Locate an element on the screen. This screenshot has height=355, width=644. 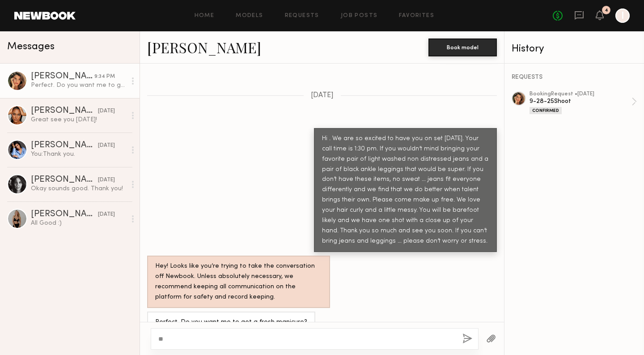
div: All Good :) is located at coordinates (79, 223).